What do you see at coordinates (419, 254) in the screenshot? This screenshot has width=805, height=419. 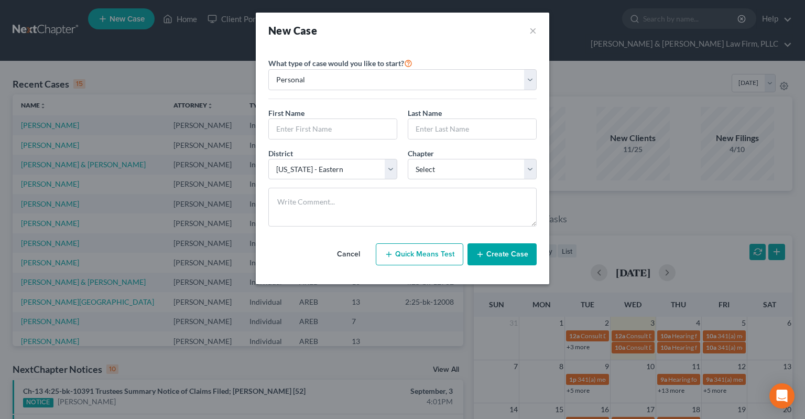 I see `button: Quick Means Test` at bounding box center [419, 254].